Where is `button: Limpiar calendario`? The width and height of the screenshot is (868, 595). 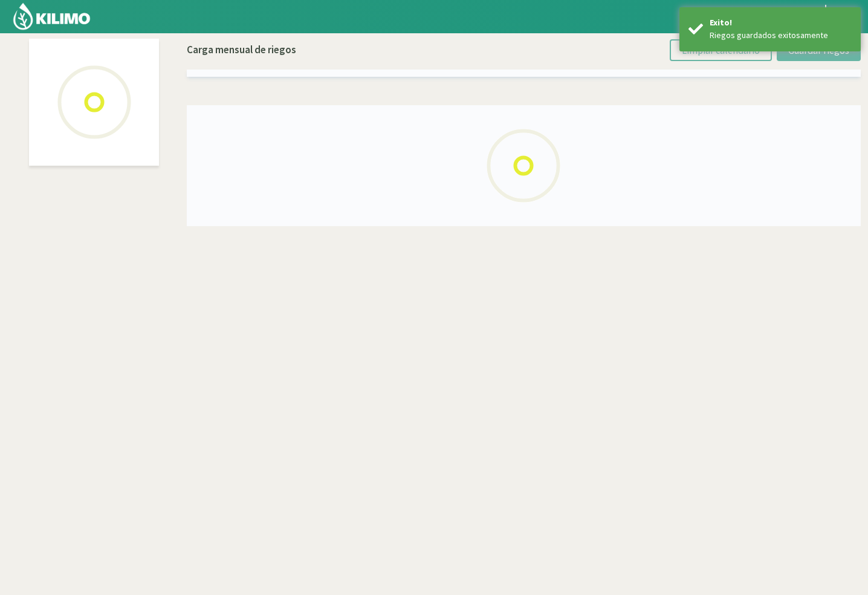 button: Limpiar calendario is located at coordinates (720, 50).